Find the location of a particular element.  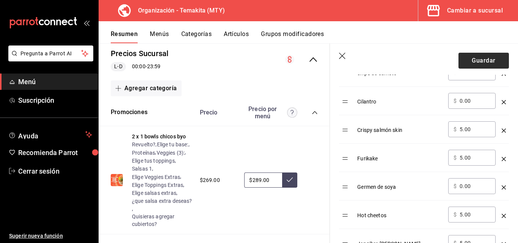

button: Precios Sucursal is located at coordinates (140, 53).